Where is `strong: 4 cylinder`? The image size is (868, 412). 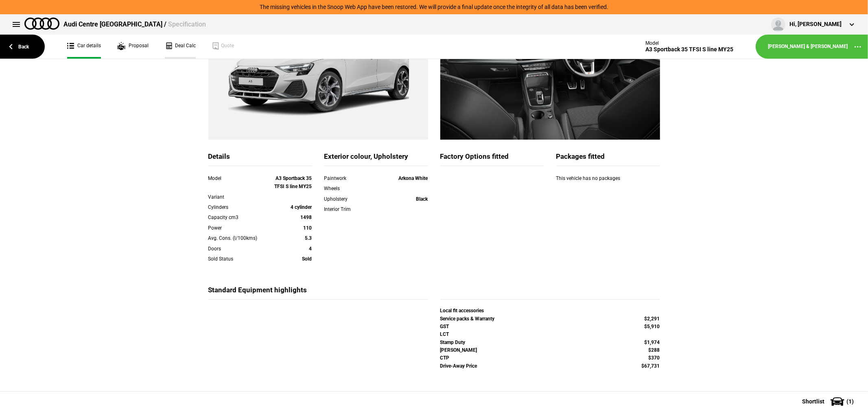 strong: 4 cylinder is located at coordinates (302, 207).